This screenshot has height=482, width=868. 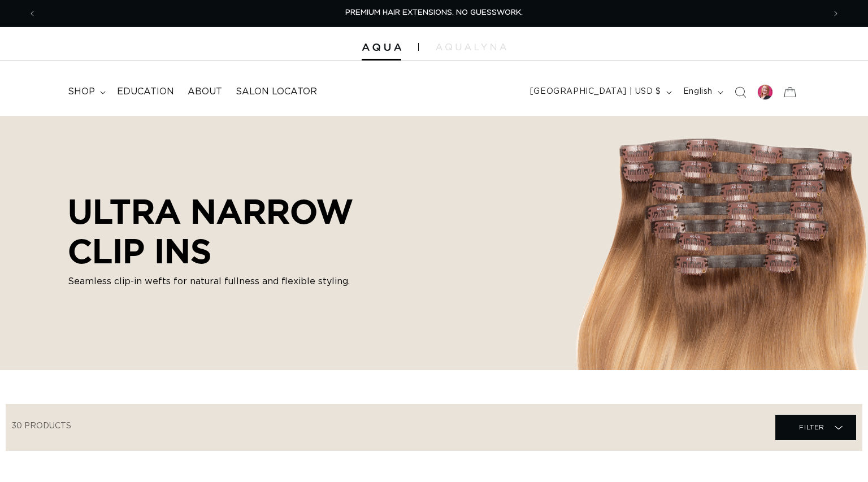 What do you see at coordinates (740, 92) in the screenshot?
I see `summary: Search` at bounding box center [740, 92].